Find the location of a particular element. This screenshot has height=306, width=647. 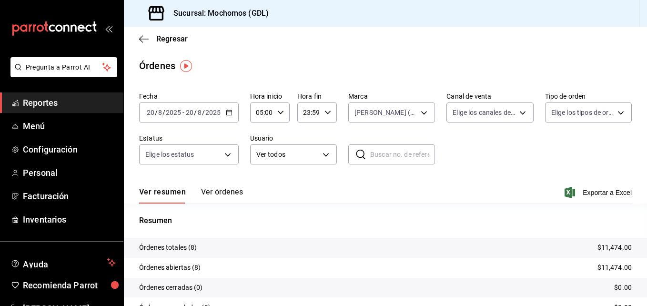

span: Menú is located at coordinates (69, 126).